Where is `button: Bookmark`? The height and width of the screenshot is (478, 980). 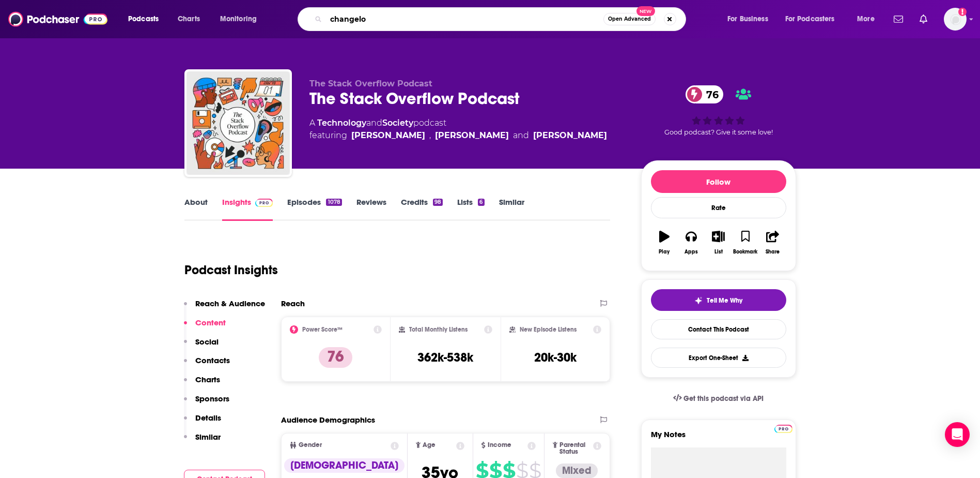 button: Bookmark is located at coordinates (746, 243).